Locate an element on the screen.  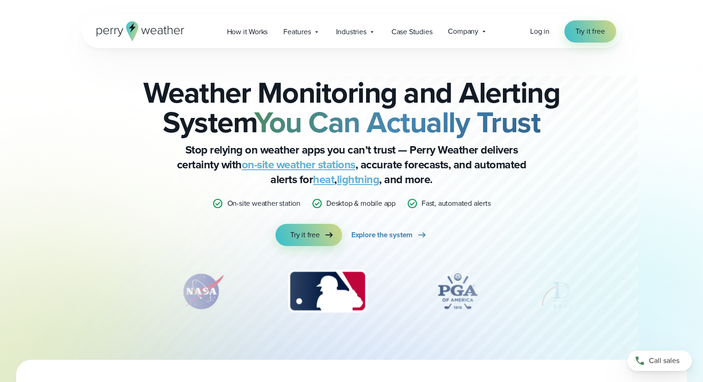
h2: Weather Monitoring and Alerting System is located at coordinates (352, 107).